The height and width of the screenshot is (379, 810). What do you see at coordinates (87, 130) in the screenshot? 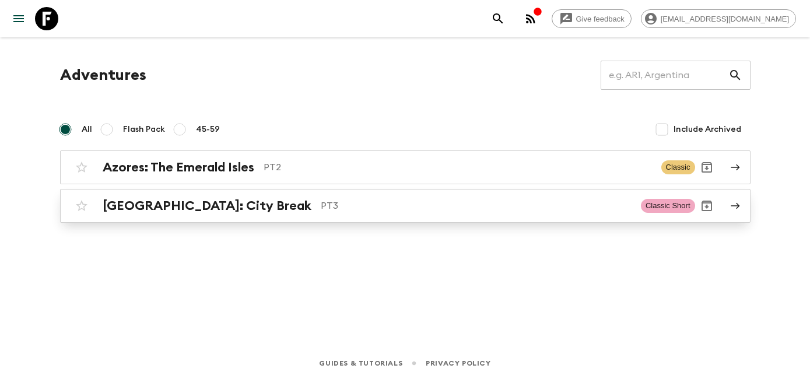
I see `span: All` at bounding box center [87, 130].